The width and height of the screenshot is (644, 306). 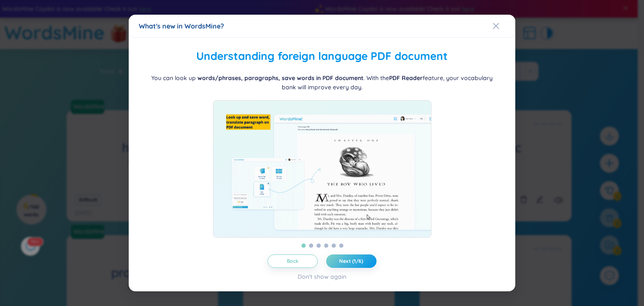 I want to click on button: 2, so click(x=311, y=246).